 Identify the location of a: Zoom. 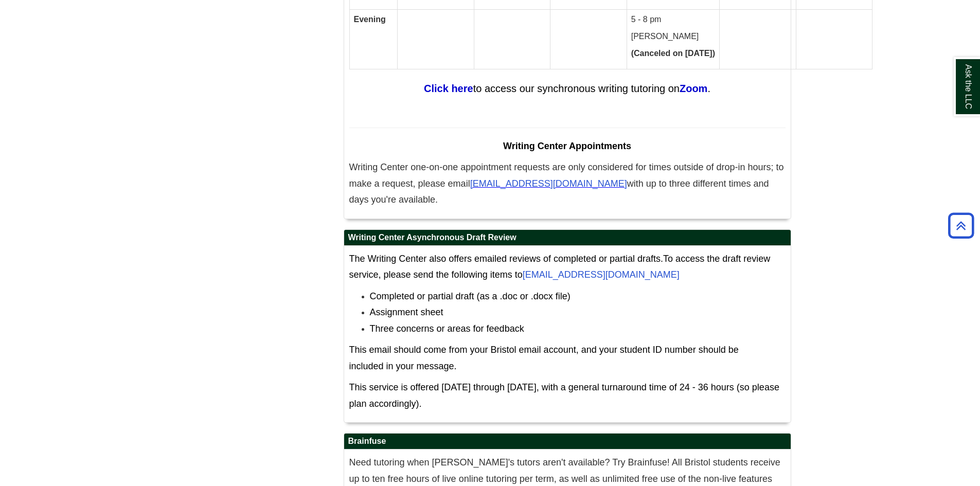
(693, 88).